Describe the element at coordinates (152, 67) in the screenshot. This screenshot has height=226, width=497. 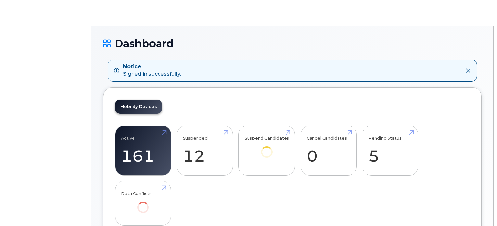
I see `strong: Notice` at that location.